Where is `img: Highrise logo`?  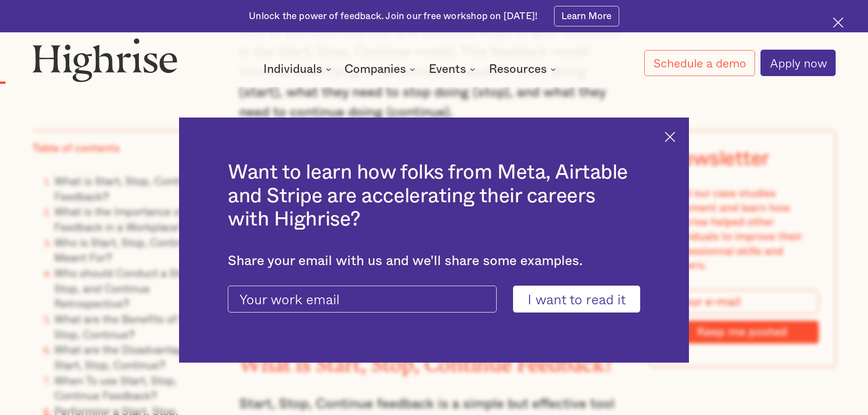 img: Highrise logo is located at coordinates (105, 60).